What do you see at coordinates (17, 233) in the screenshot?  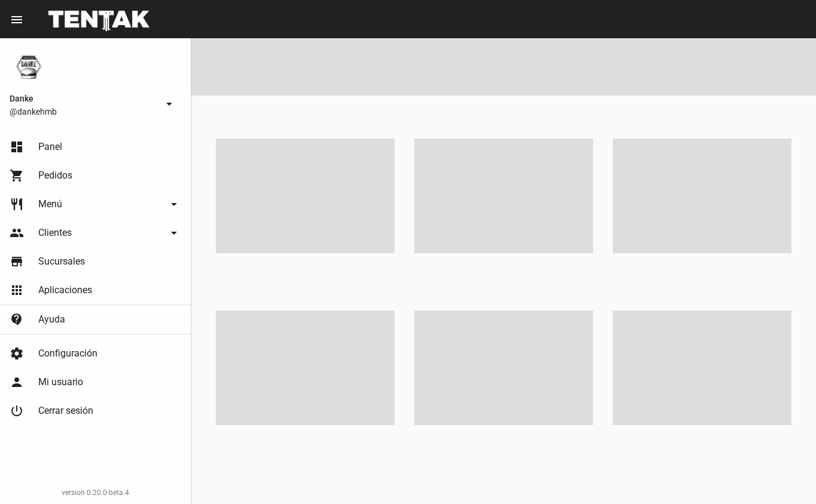 I see `mat-icon: people` at bounding box center [17, 233].